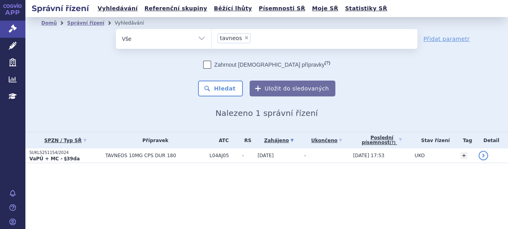 The height and width of the screenshot is (229, 508). What do you see at coordinates (176, 8) in the screenshot?
I see `a: Referenční skupiny` at bounding box center [176, 8].